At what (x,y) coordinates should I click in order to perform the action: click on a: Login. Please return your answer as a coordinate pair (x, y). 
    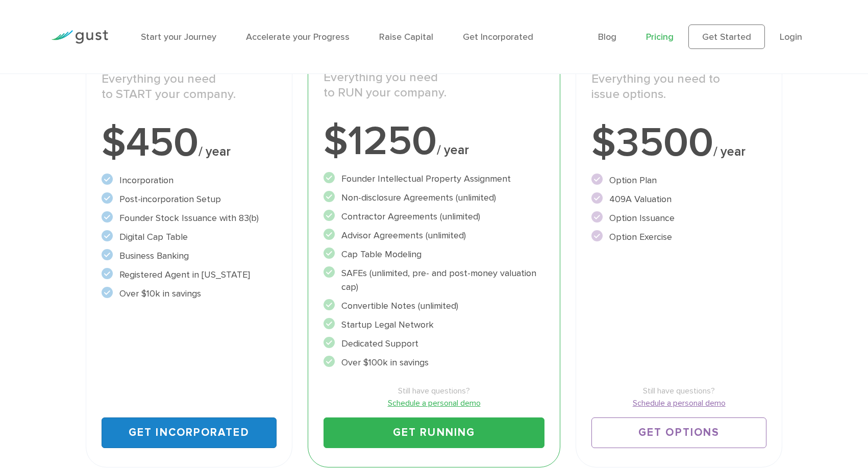
    Looking at the image, I should click on (791, 37).